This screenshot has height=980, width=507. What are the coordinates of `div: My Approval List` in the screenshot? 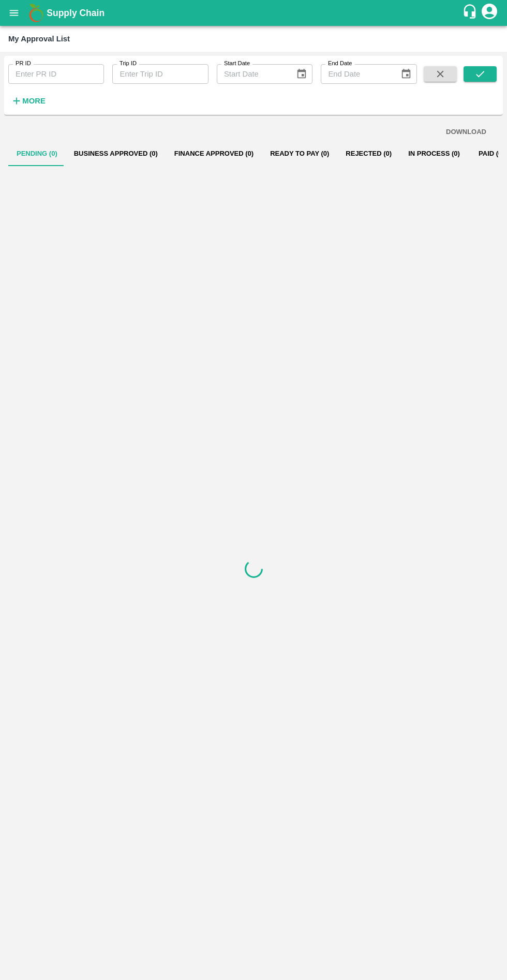 It's located at (38, 38).